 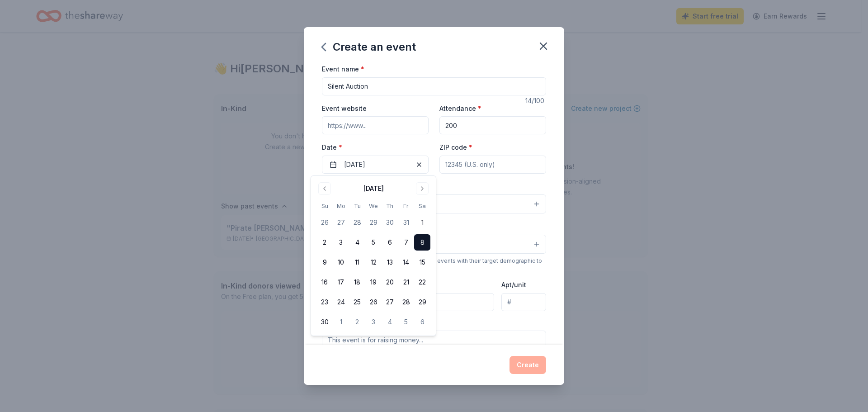 I want to click on button: 20, so click(x=390, y=282).